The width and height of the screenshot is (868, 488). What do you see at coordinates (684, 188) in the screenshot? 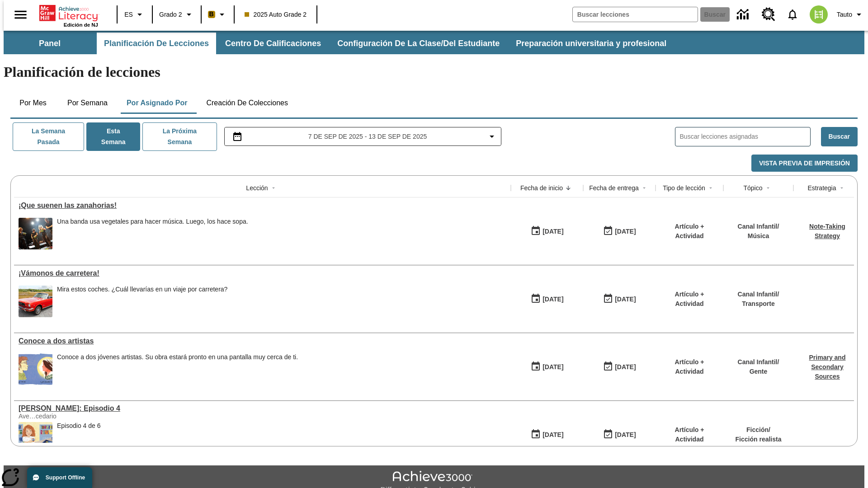
I see `div: Tipo de lección` at bounding box center [684, 188].